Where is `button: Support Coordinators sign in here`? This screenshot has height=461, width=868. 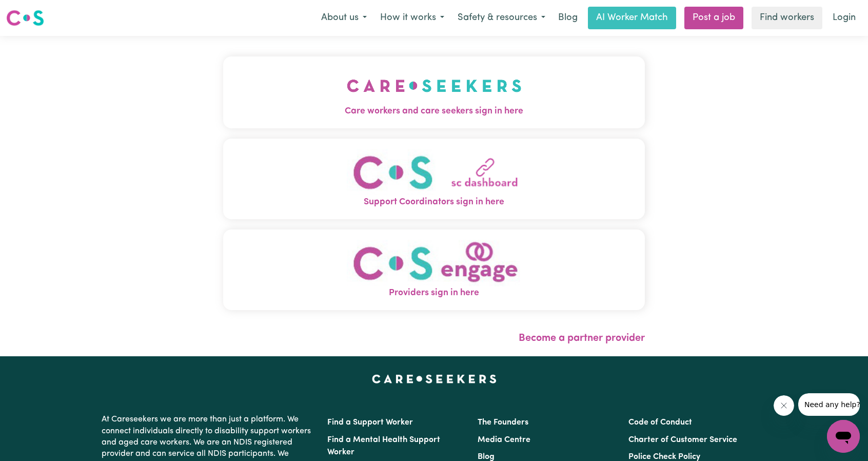
button: Support Coordinators sign in here is located at coordinates (434, 179).